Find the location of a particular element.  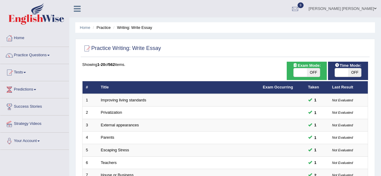

span: 9 is located at coordinates (301, 5).